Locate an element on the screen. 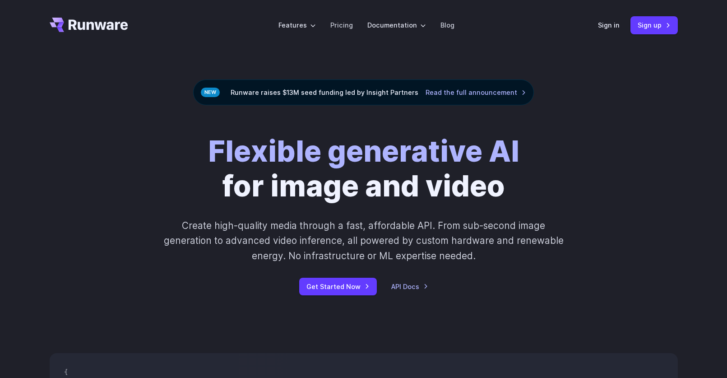  h1: for image and video is located at coordinates (364, 169).